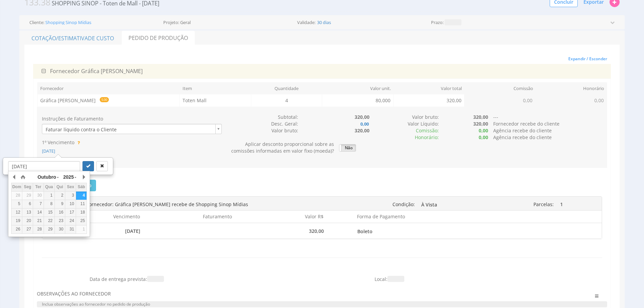 The height and width of the screenshot is (308, 644). Describe the element at coordinates (215, 88) in the screenshot. I see `th: Item` at that location.